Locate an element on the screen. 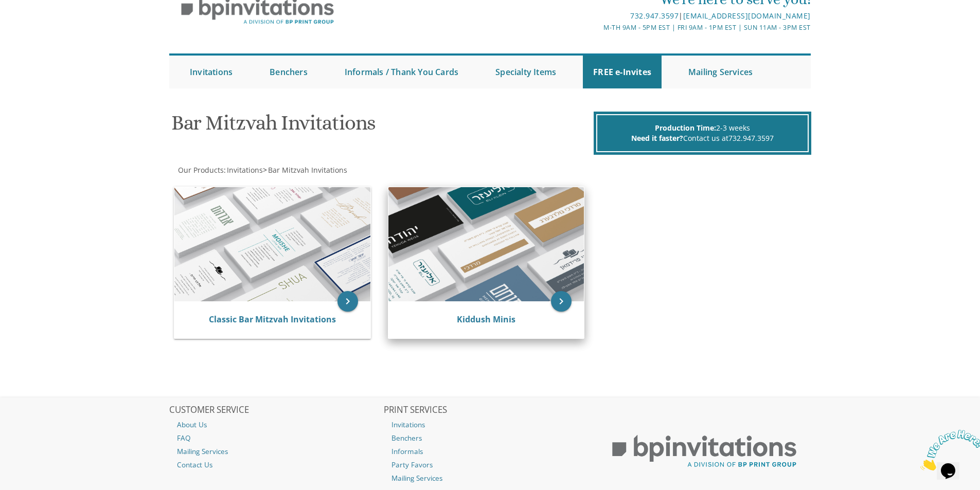 This screenshot has height=490, width=980. a: Specialty Items is located at coordinates (526, 72).